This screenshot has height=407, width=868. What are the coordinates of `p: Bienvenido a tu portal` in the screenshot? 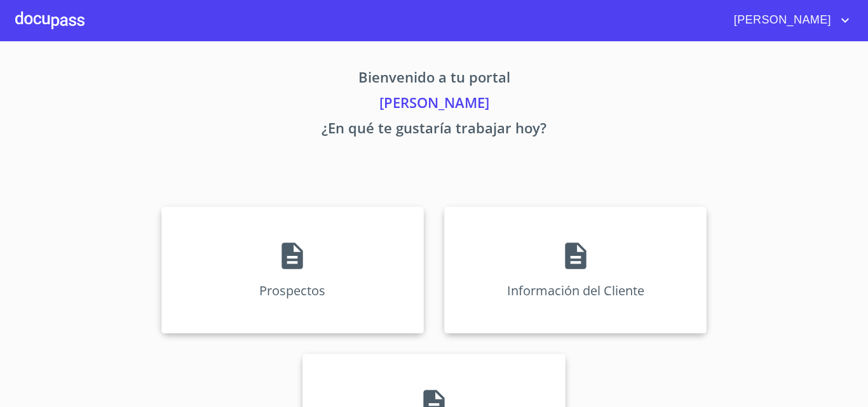 It's located at (434, 80).